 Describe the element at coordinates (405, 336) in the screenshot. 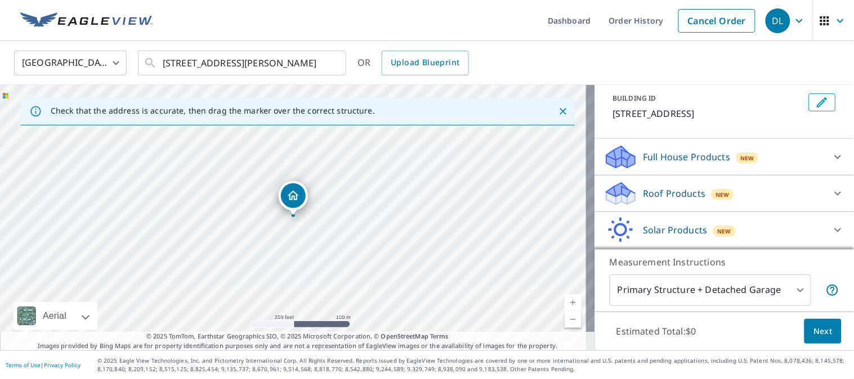

I see `a: OpenStreetMap` at that location.